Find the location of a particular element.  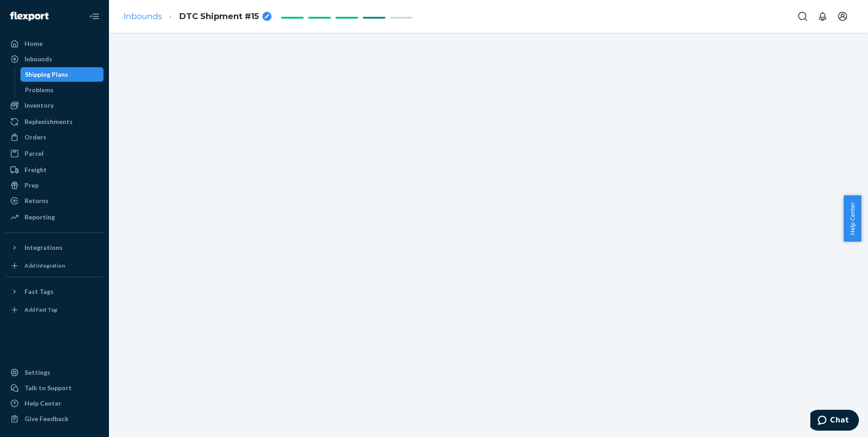

button: Open Search Box is located at coordinates (802, 17).